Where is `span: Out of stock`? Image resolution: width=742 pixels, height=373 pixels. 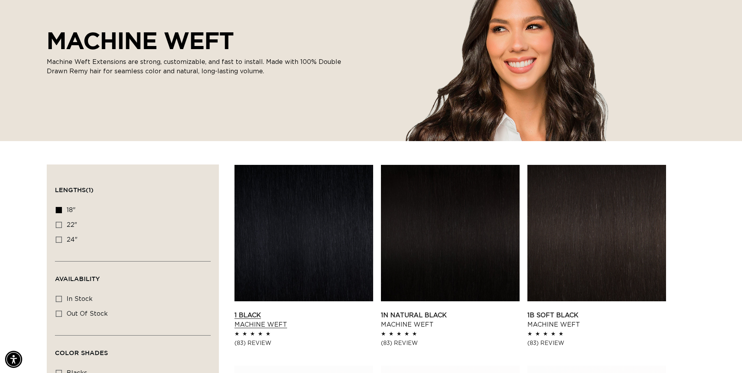 span: Out of stock is located at coordinates (87, 314).